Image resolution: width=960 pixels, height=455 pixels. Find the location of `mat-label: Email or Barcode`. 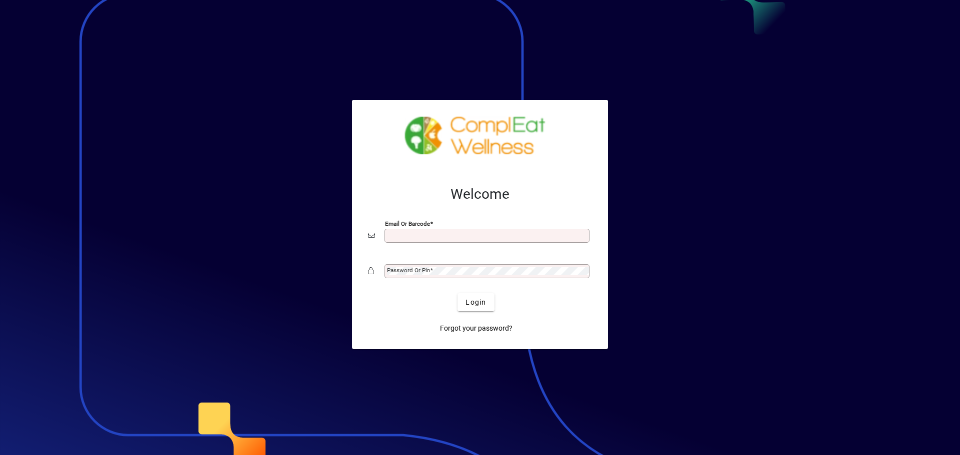

mat-label: Email or Barcode is located at coordinates (407, 224).